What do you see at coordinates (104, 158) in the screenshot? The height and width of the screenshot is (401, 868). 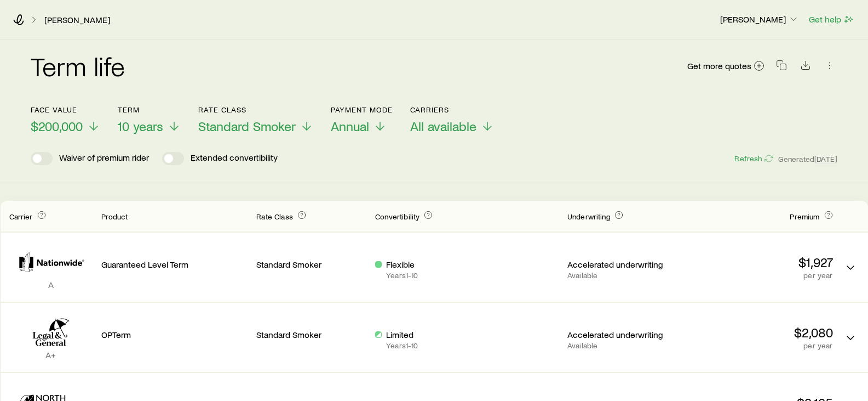 I see `p: Waiver of premium rider` at bounding box center [104, 158].